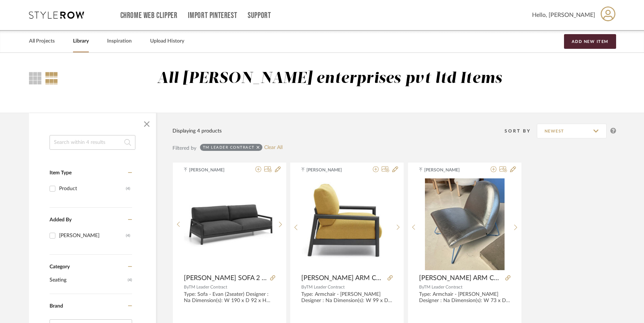  Describe the element at coordinates (60, 220) in the screenshot. I see `span: Added By` at that location.